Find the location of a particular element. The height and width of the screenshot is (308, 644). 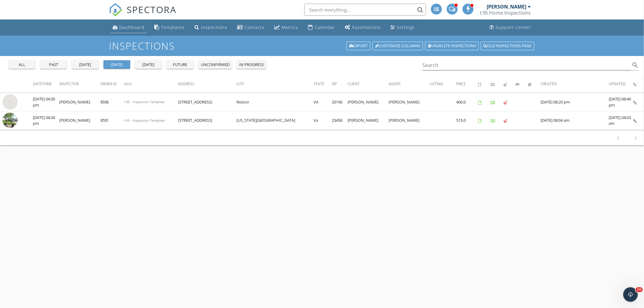

td: Va is located at coordinates (322, 120).